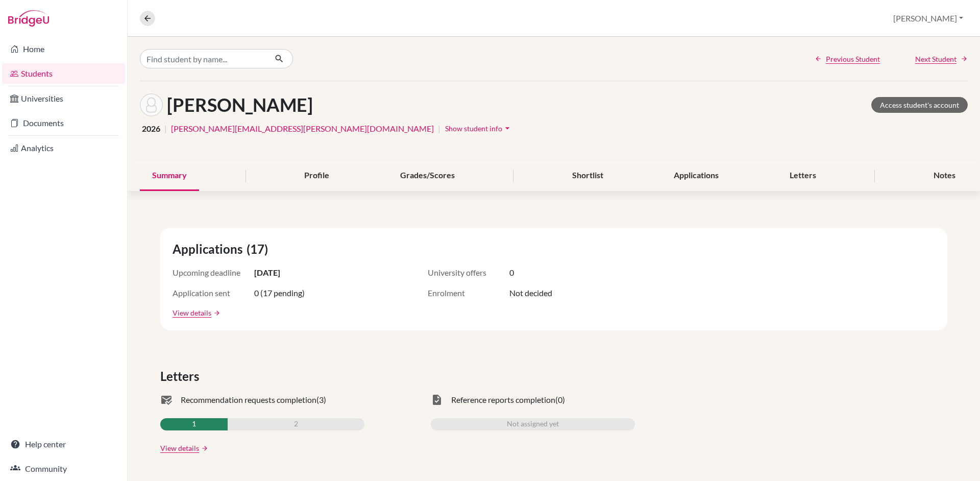 Image resolution: width=980 pixels, height=481 pixels. What do you see at coordinates (847, 59) in the screenshot?
I see `a: Previous Student` at bounding box center [847, 59].